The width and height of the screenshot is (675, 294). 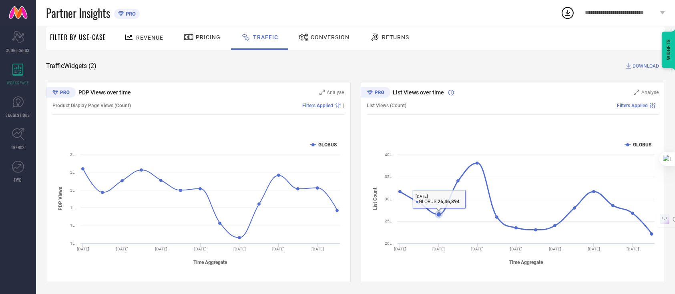 I want to click on tspan: List Count, so click(x=375, y=199).